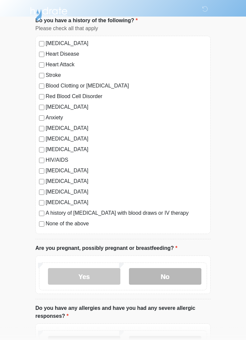 The height and width of the screenshot is (340, 246). Describe the element at coordinates (49, 13) in the screenshot. I see `img: Hydrate IV Bar - Scottsdale Logo` at that location.